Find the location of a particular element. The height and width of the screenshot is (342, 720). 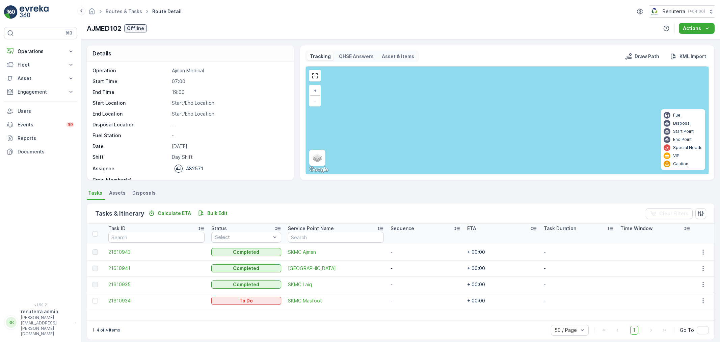

a: 21610941 is located at coordinates (156, 268).